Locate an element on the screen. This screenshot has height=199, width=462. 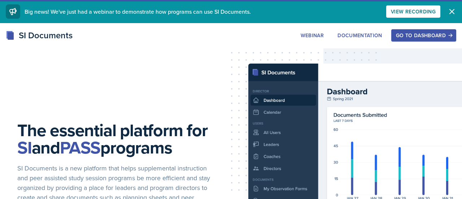
button: Documentation is located at coordinates (360, 35).